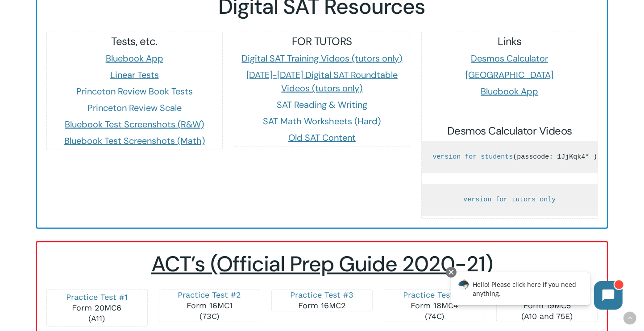 The height and width of the screenshot is (331, 644). Describe the element at coordinates (134, 124) in the screenshot. I see `a: Bluebook Test Screenshots (R&W)` at that location.